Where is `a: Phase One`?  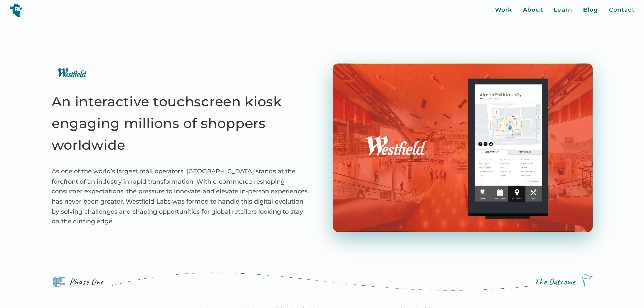 a: Phase One is located at coordinates (77, 281).